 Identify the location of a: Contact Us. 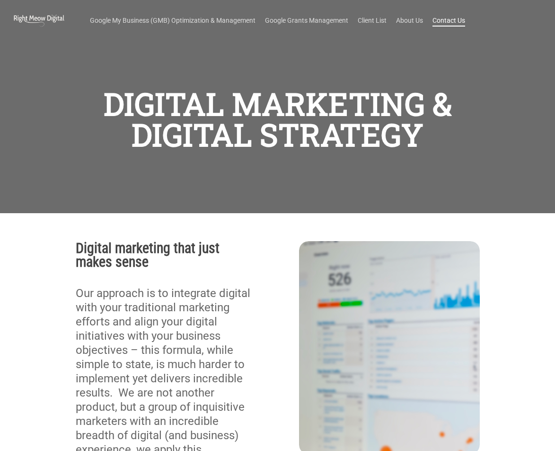
(449, 20).